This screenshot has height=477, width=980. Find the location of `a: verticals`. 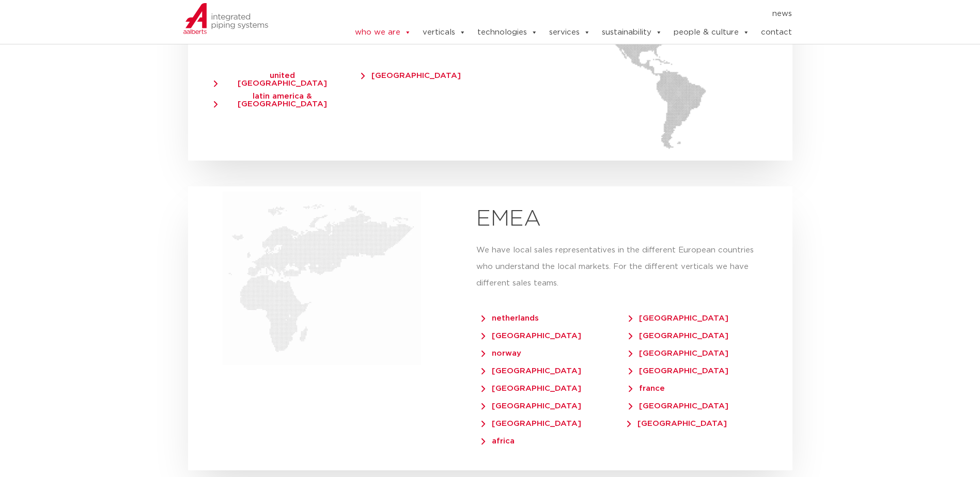

a: verticals is located at coordinates (444, 32).